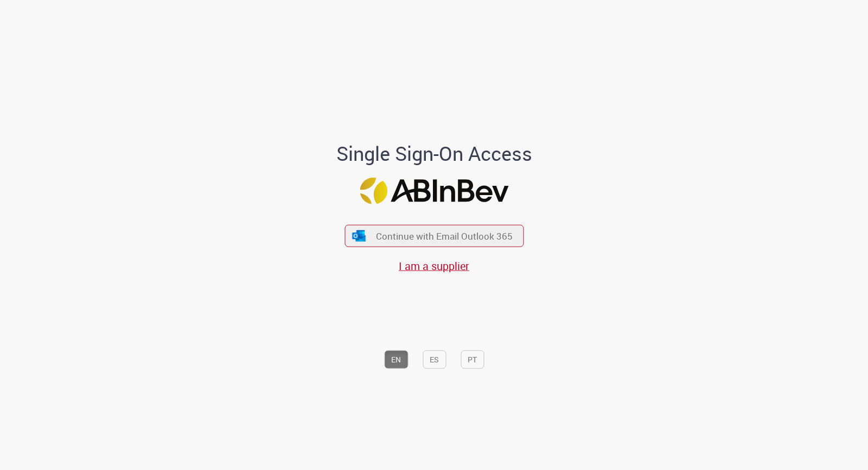 The height and width of the screenshot is (470, 868). I want to click on img: ícone Azure/Microsoft 360, so click(360, 235).